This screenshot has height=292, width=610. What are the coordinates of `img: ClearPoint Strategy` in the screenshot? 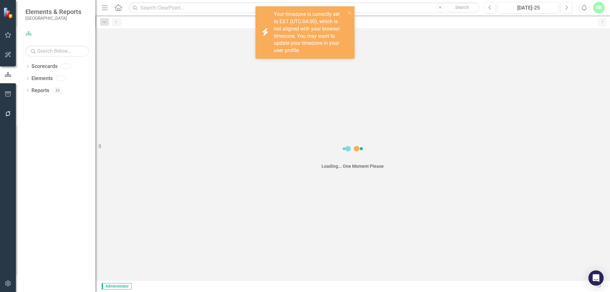 It's located at (9, 12).